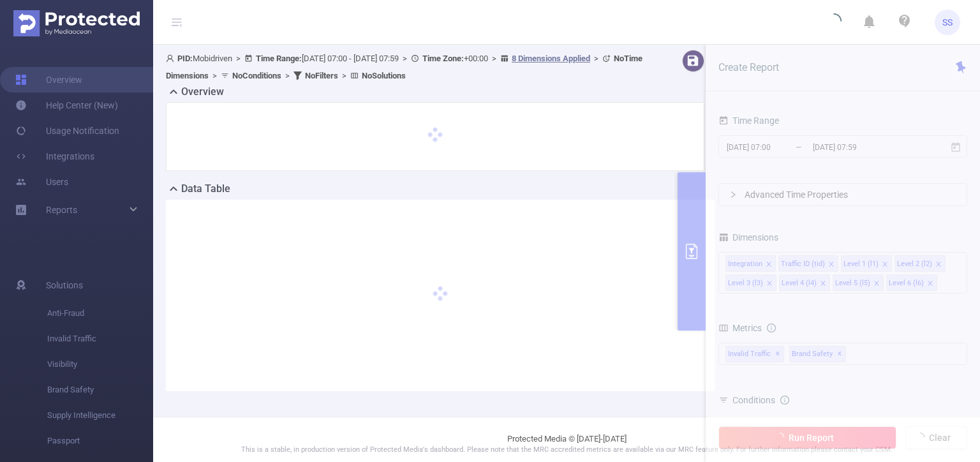 This screenshot has height=462, width=980. Describe the element at coordinates (64, 285) in the screenshot. I see `span: Solutions` at that location.